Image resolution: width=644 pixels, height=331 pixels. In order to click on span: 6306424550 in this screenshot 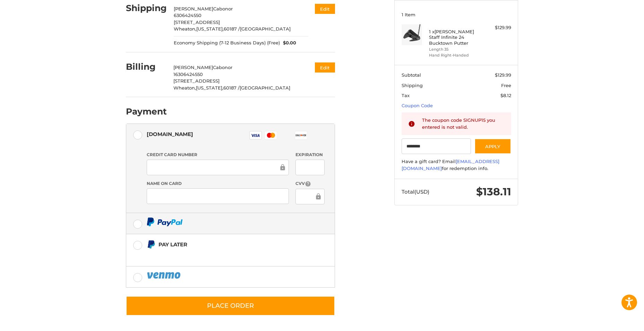, I will do `click(188, 15)`.